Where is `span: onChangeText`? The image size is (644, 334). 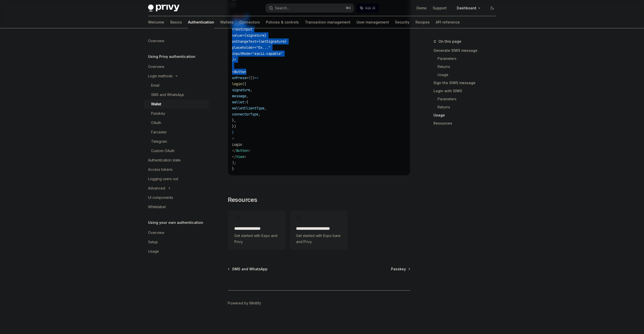 span: onChangeText is located at coordinates (244, 41).